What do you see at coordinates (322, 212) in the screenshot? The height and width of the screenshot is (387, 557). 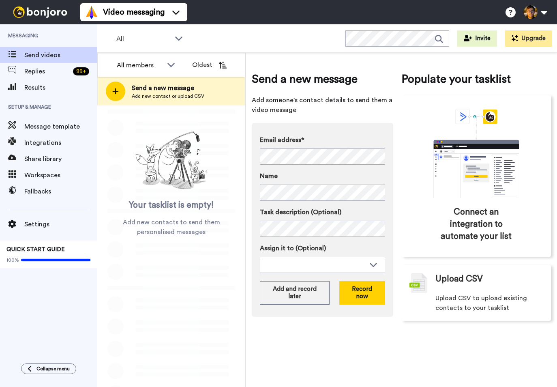 I see `label: Task description (Optional)` at bounding box center [322, 212].